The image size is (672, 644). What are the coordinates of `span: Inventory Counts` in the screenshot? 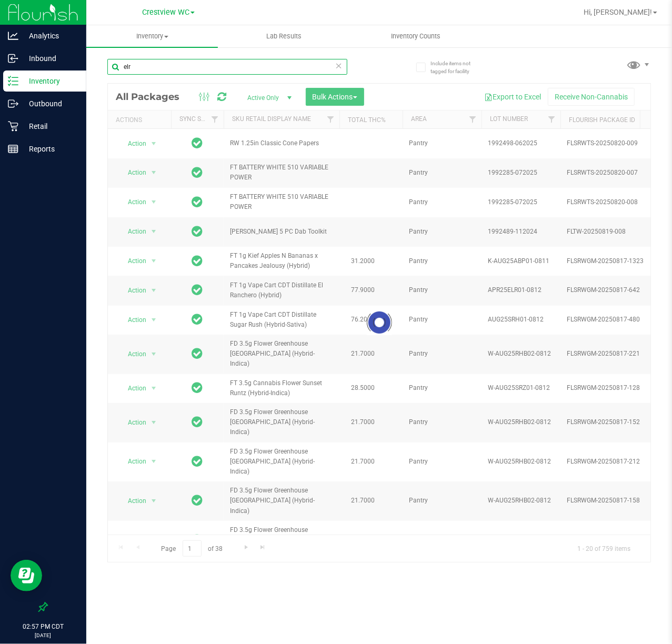 It's located at (415, 36).